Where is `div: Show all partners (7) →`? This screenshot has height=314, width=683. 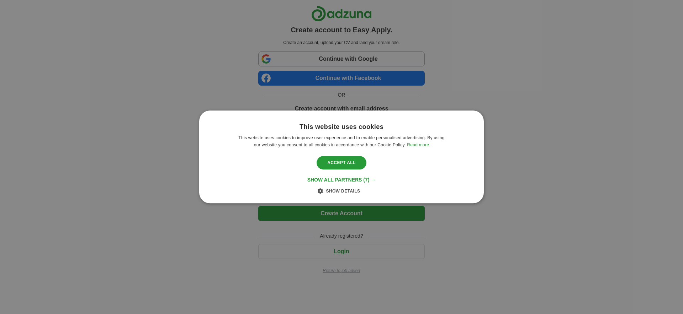
div: Show all partners (7) → is located at coordinates (341, 180).